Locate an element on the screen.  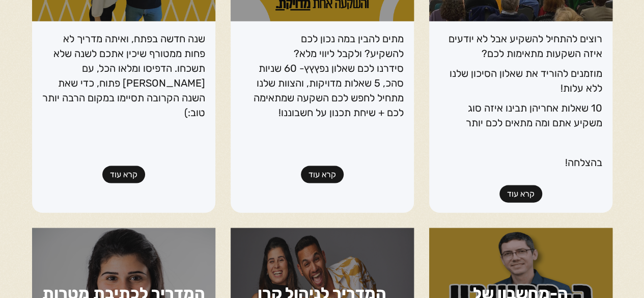
p: שנה חדשה בפתח, ואיתה מדריך לא פחות ממטורף שיכין אתכם לשנה שלא תשכחו. הדפיסו ומלאו הכל, עם [PERSON... is located at coordinates (124, 76).